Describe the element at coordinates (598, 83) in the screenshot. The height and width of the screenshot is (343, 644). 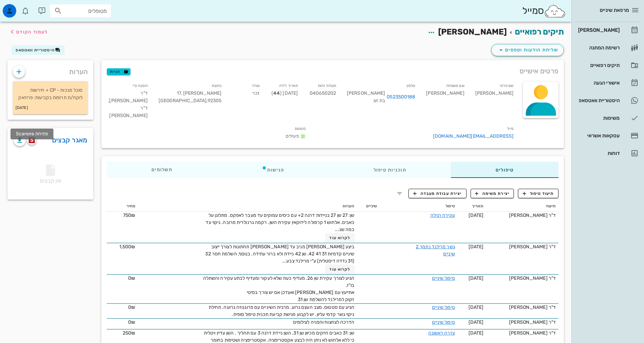
I see `div: אישורי הגעה` at that location.